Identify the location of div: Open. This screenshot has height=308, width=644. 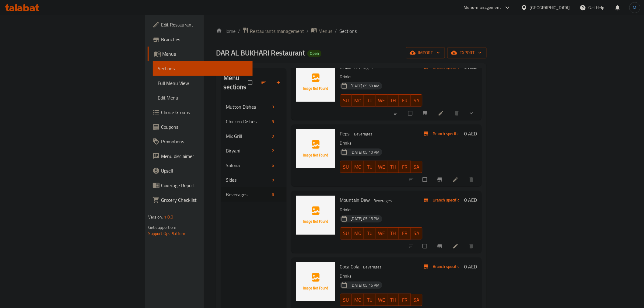
(315, 53).